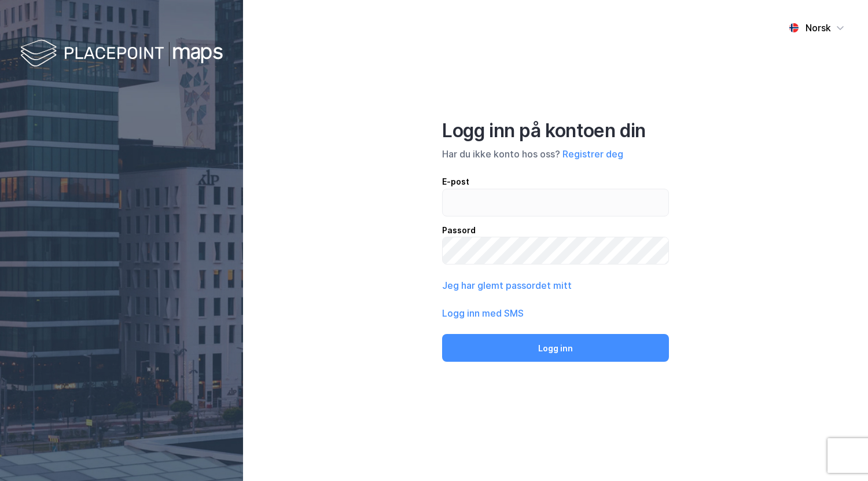  Describe the element at coordinates (556, 131) in the screenshot. I see `div: Logg inn på kontoen din` at that location.